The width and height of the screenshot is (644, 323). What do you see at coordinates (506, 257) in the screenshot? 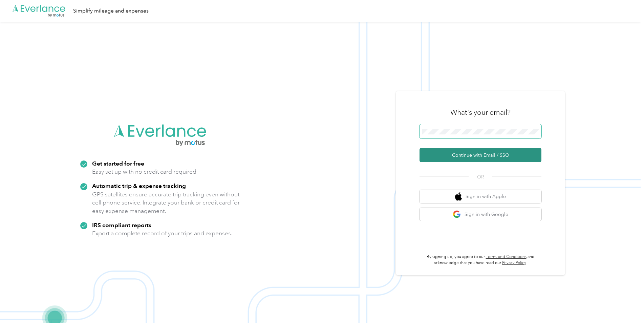
I see `a: Terms and Conditions` at bounding box center [506, 257].